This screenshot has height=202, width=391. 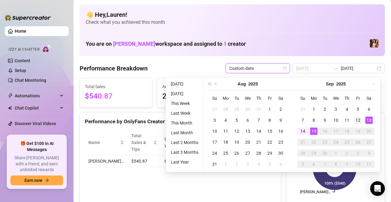 I want to click on td: 2025-09-05, so click(x=269, y=165).